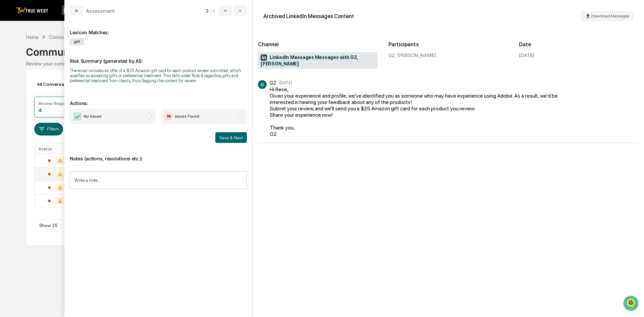  What do you see at coordinates (318, 44) in the screenshot?
I see `h2: Channel` at bounding box center [318, 44].